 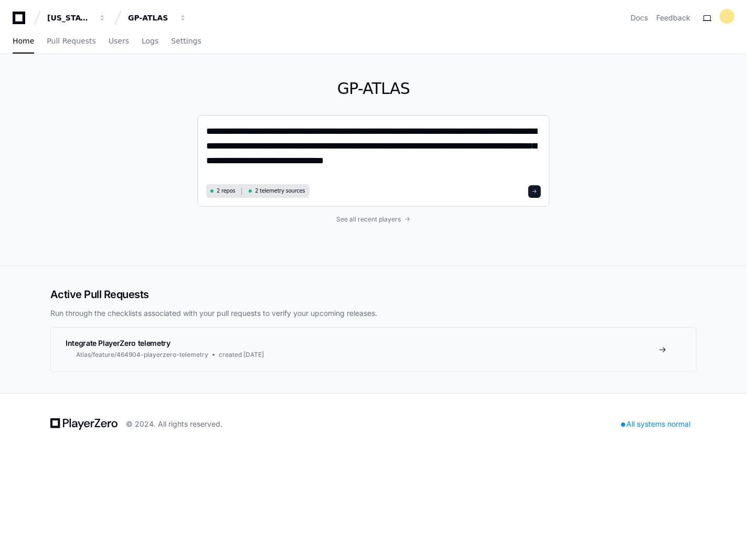 I want to click on a: See all recent players, so click(x=374, y=219).